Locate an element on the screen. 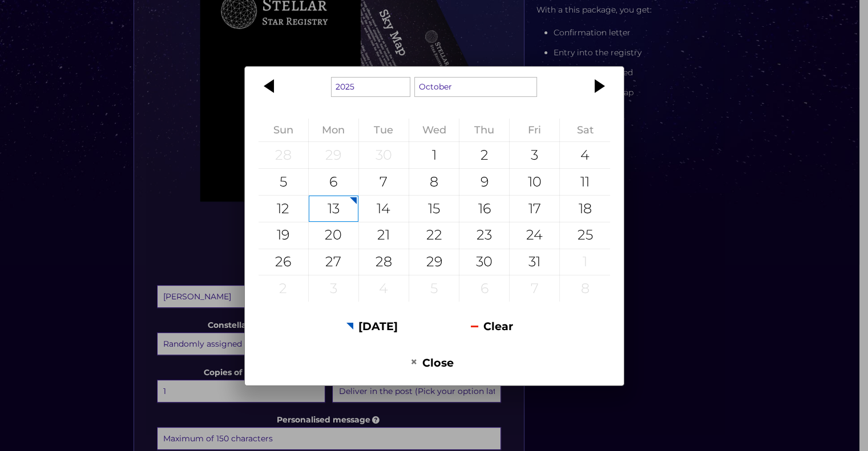 This screenshot has width=868, height=451. th: Tuesday is located at coordinates (383, 130).